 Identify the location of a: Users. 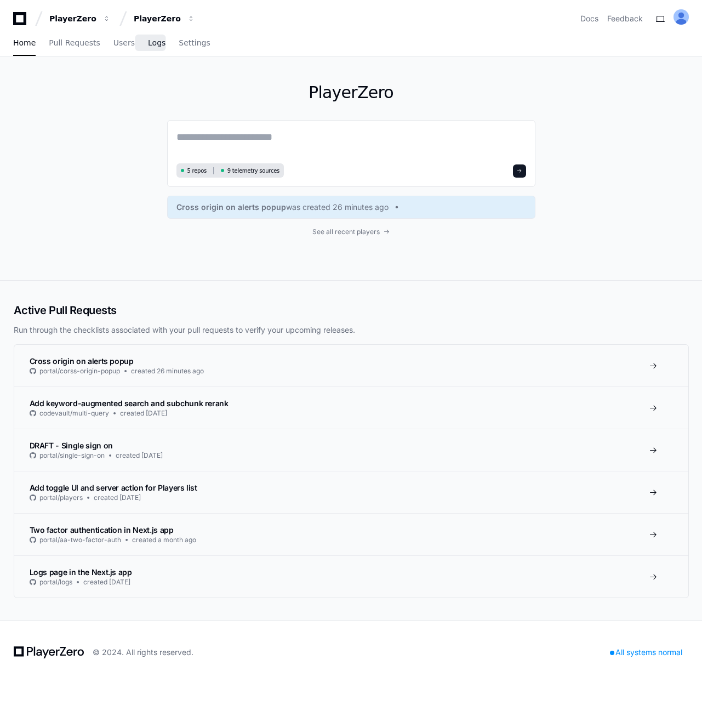
(124, 43).